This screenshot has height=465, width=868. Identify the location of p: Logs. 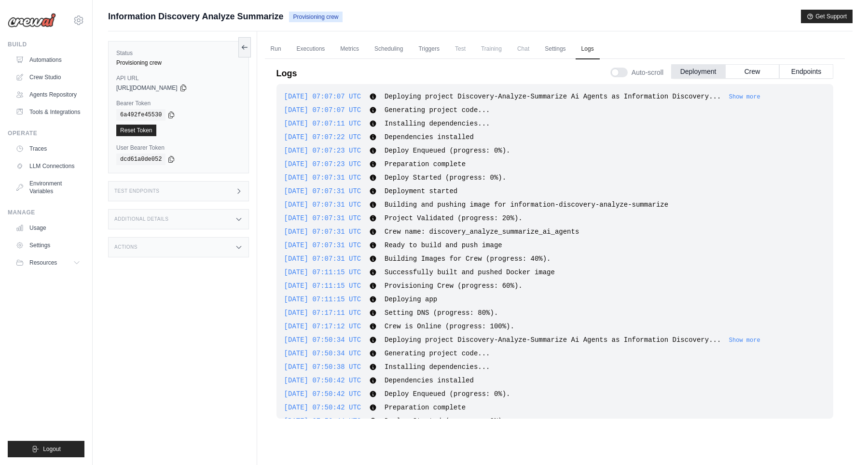
(287, 73).